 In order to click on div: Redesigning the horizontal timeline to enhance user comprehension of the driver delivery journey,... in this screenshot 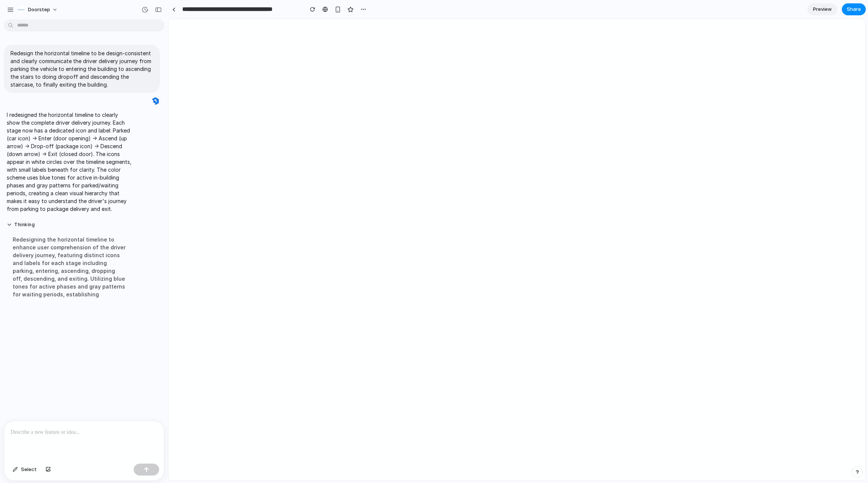, I will do `click(69, 266)`.